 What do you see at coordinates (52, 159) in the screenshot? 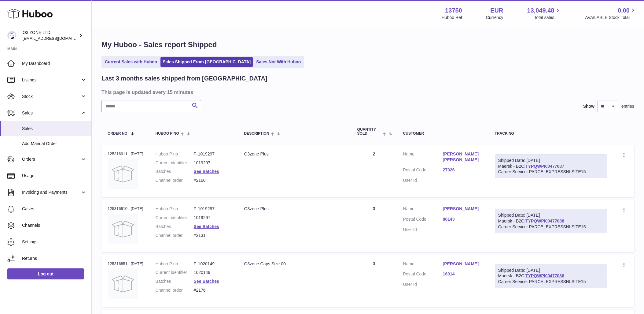
I see `span: Orders` at bounding box center [52, 159].